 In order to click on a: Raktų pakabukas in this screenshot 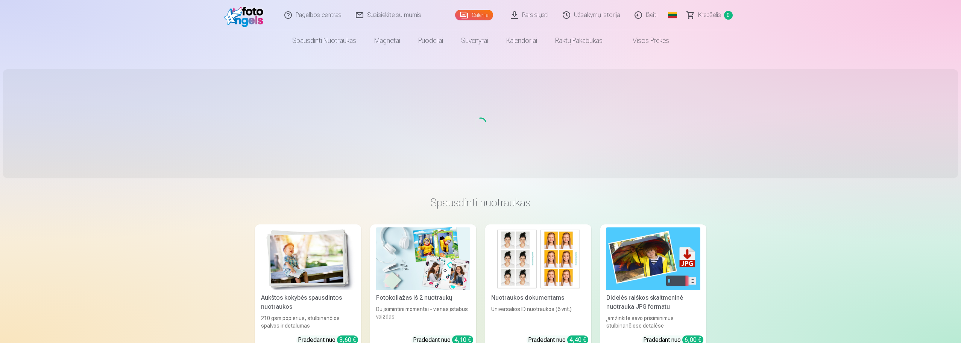, I will do `click(579, 41)`.